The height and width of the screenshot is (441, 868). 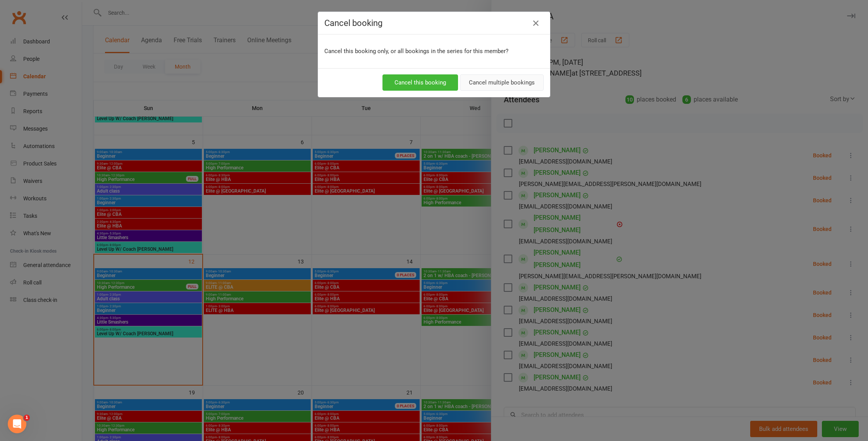 What do you see at coordinates (502, 83) in the screenshot?
I see `button: Cancel multiple bookings` at bounding box center [502, 83].